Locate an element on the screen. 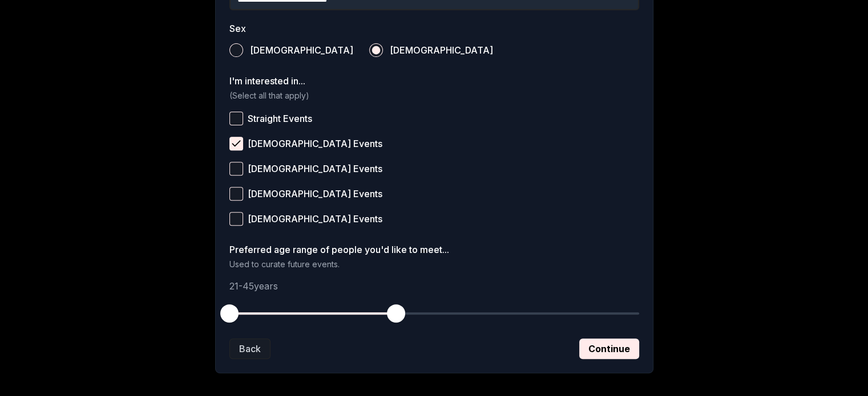 The width and height of the screenshot is (868, 396). button: Back is located at coordinates (250, 349).